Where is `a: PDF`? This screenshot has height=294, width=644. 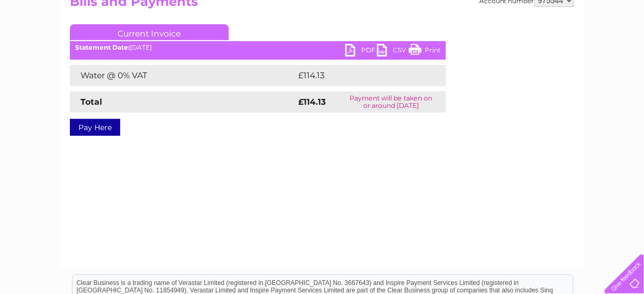
a: PDF is located at coordinates (361, 51).